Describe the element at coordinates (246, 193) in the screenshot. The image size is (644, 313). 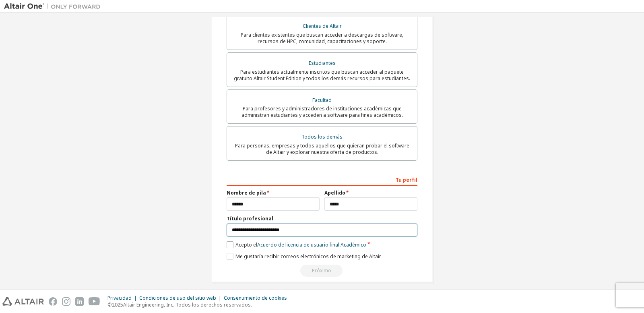
I see `font: Nombre de pila` at that location.